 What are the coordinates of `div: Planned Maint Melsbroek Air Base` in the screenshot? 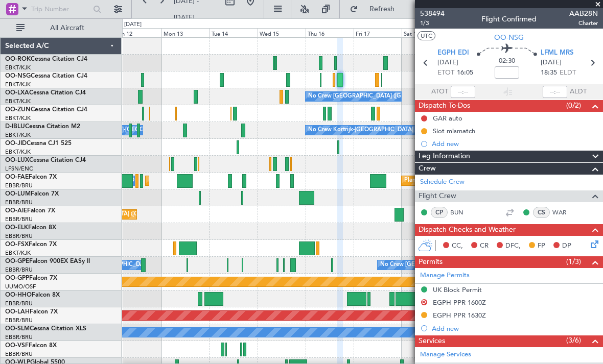 It's located at (193, 181).